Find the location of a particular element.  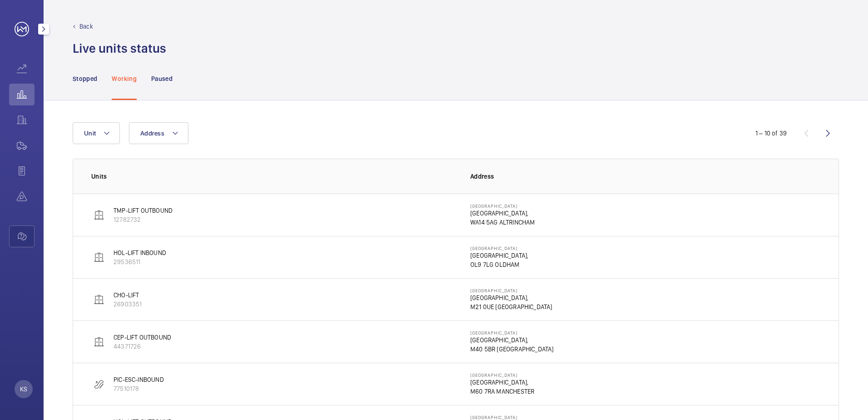

p: Back is located at coordinates (86, 26).